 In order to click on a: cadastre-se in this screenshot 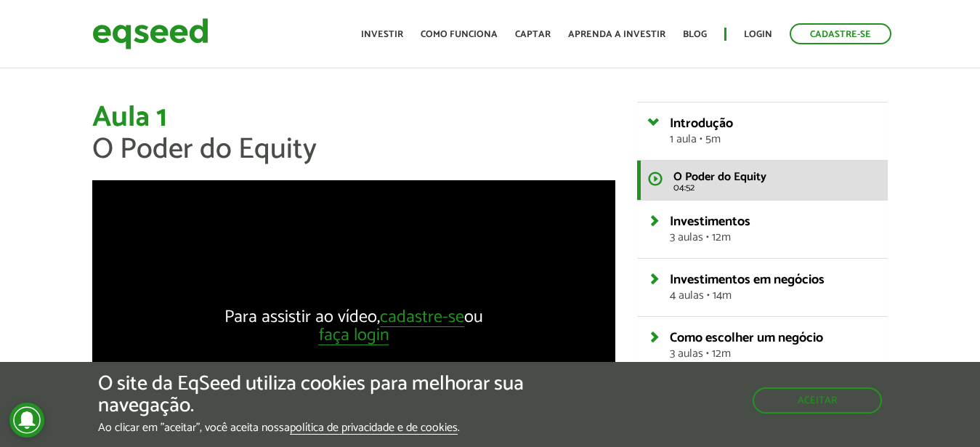, I will do `click(422, 318)`.